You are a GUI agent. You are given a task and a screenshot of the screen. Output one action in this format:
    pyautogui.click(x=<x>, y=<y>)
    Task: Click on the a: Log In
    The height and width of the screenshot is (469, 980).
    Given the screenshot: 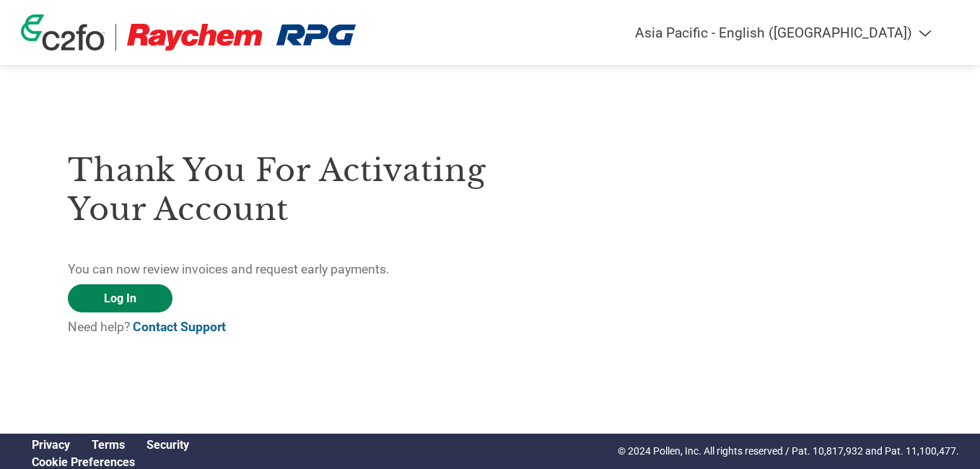 What is the action you would take?
    pyautogui.click(x=120, y=298)
    